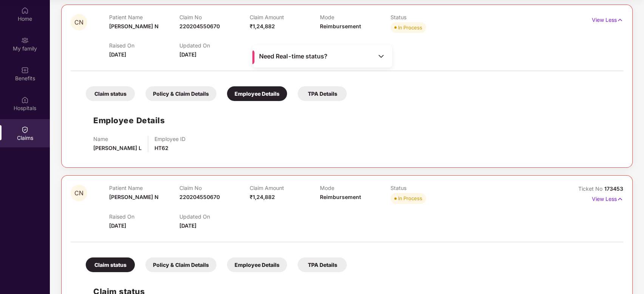  I want to click on p: Employee ID, so click(170, 139).